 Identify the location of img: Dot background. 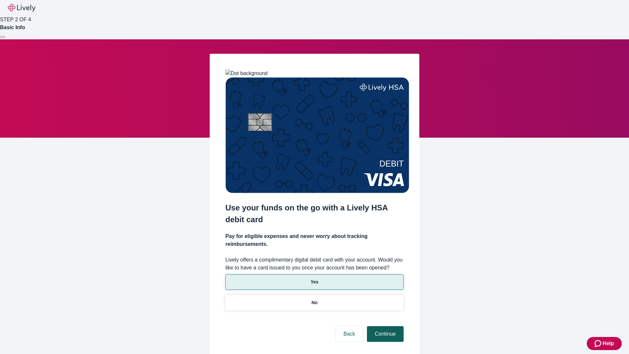
(246, 73).